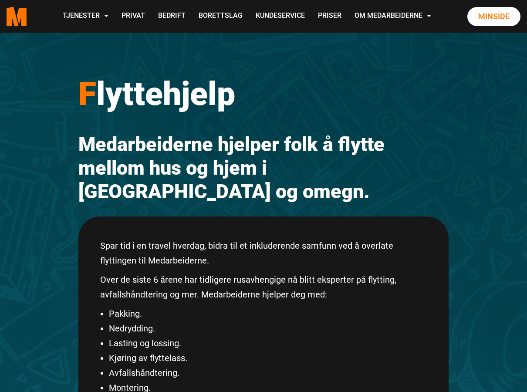 The height and width of the screenshot is (392, 527). What do you see at coordinates (85, 16) in the screenshot?
I see `a: Tjenester` at bounding box center [85, 16].